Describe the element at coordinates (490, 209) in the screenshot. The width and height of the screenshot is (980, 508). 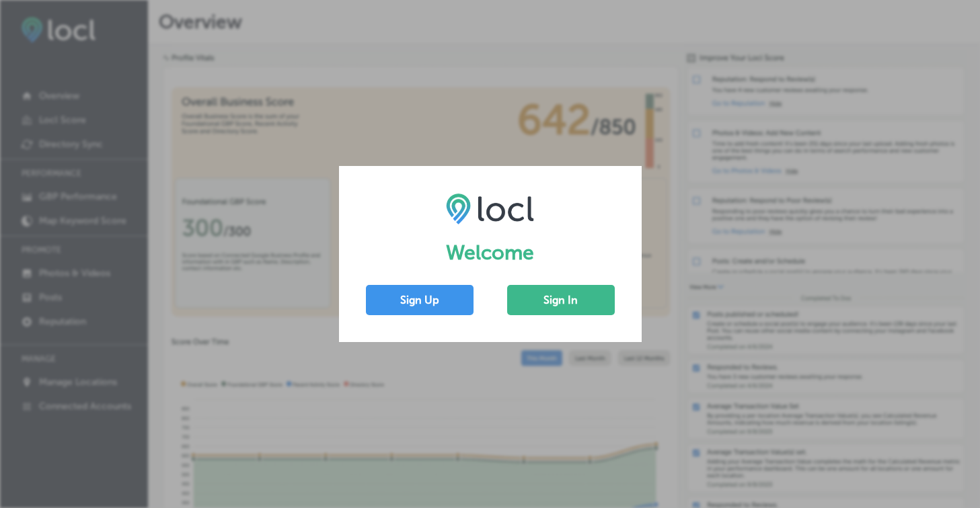
I see `img: LOCL logo` at that location.